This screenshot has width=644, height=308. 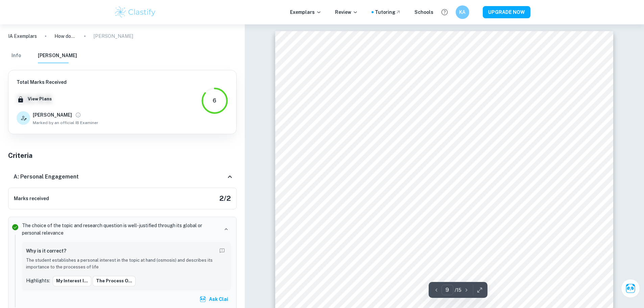 What do you see at coordinates (388, 12) in the screenshot?
I see `div: Tutoring` at bounding box center [388, 12].